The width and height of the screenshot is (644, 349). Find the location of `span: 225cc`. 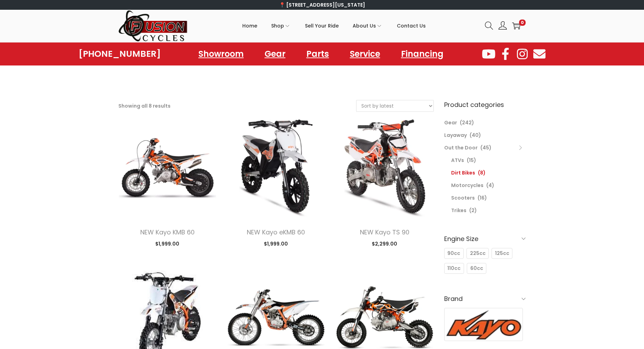

span: 225cc is located at coordinates (477, 253).